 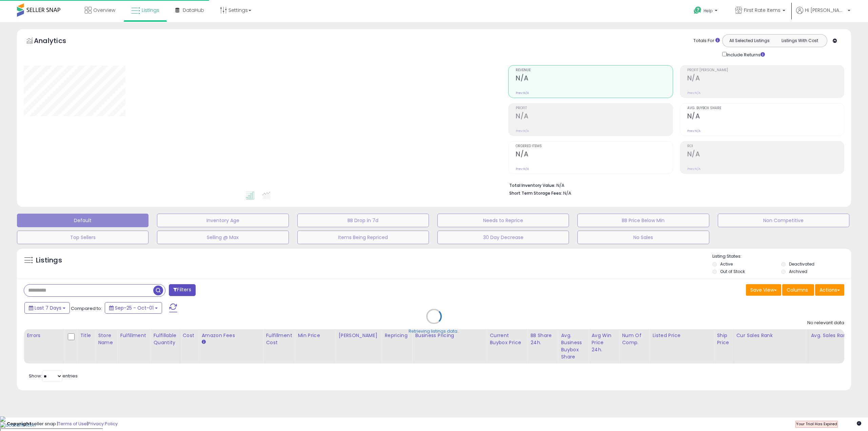 What do you see at coordinates (363, 237) in the screenshot?
I see `button: Items Being Repriced` at bounding box center [363, 237].